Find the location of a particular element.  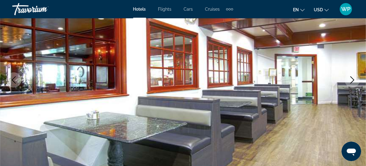

button: Change currency is located at coordinates (321, 9).